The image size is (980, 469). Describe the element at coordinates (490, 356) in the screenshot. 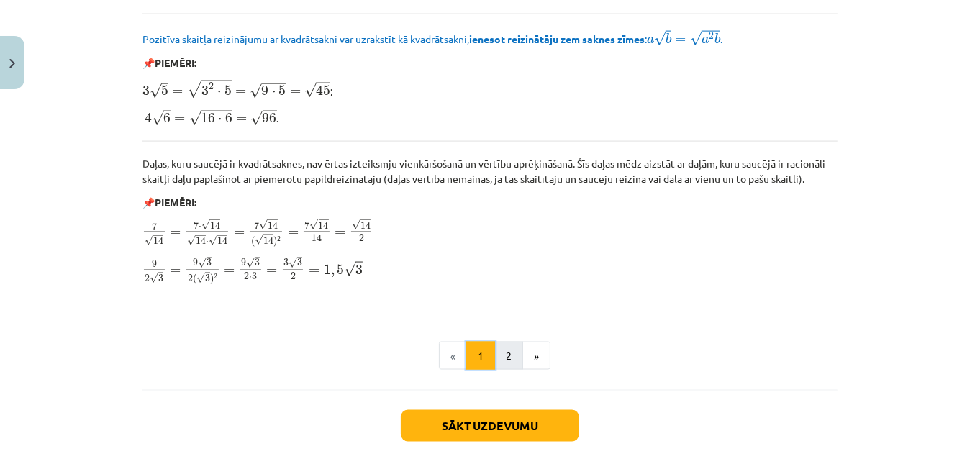

I see `nav: Page navigation example` at that location.